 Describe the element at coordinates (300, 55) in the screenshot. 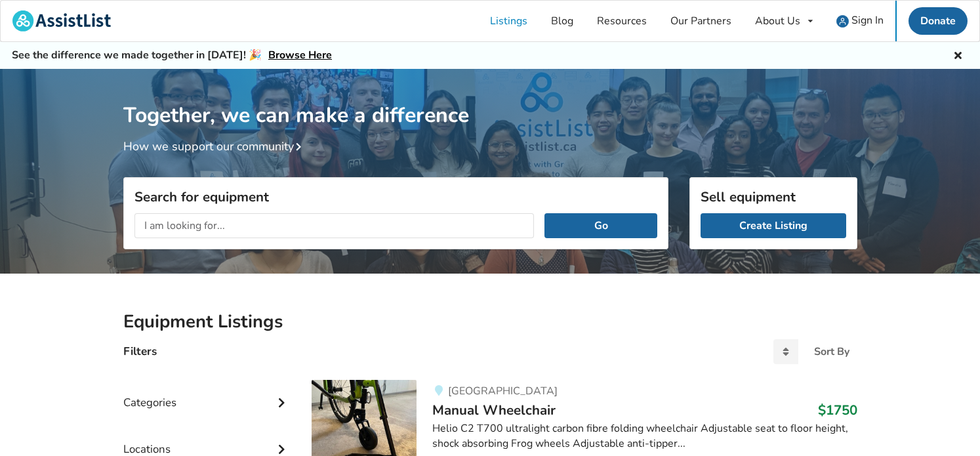

I see `a: Browse Here` at that location.